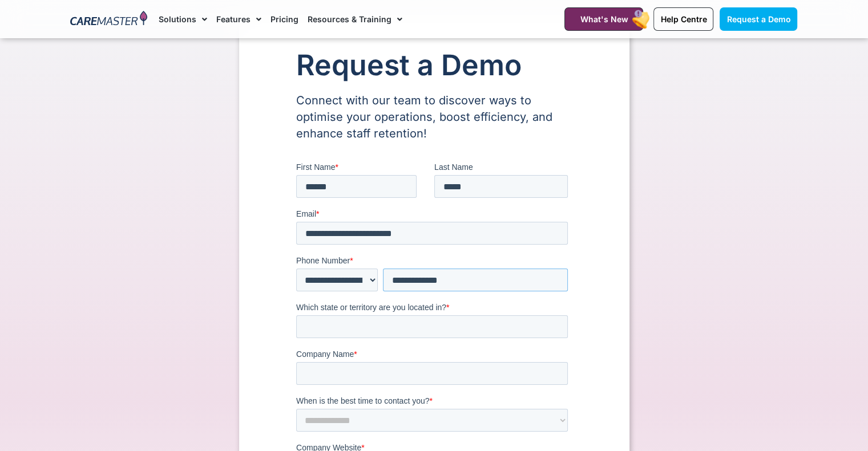 The image size is (868, 451). I want to click on h1: Request a Demo, so click(434, 65).